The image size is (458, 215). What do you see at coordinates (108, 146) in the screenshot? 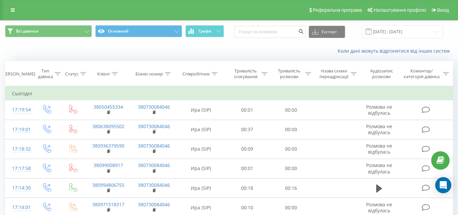
I see `a: 380936379590` at bounding box center [108, 146].